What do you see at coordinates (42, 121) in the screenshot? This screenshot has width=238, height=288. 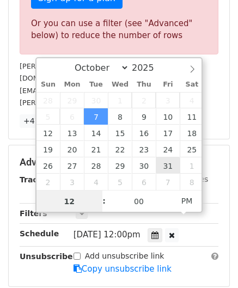 I see `a: +47 more` at bounding box center [42, 121].